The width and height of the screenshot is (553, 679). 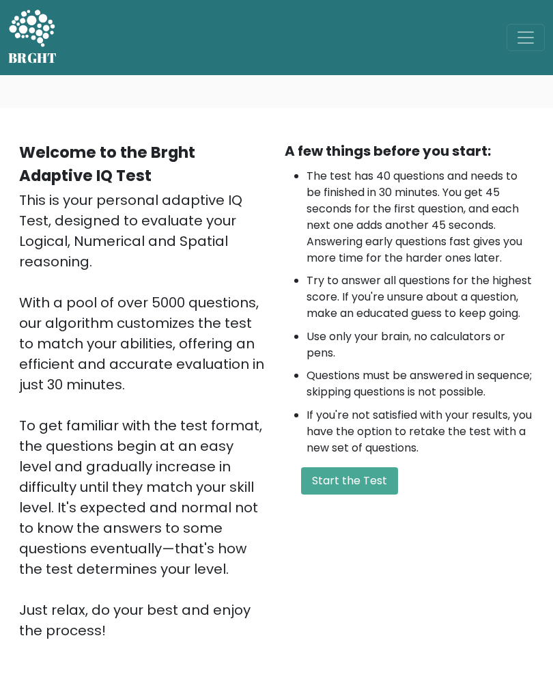 I want to click on li: Try to answer all questions for the highest score. If you're unsure about a question, make an edu..., so click(x=420, y=297).